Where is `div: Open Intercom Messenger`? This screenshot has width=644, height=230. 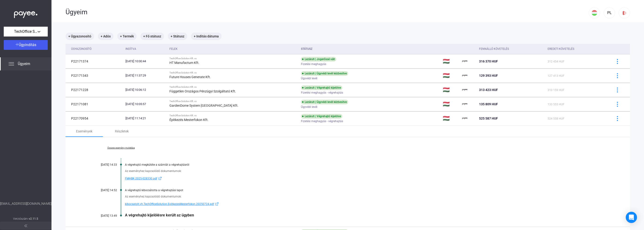
div: Open Intercom Messenger is located at coordinates (632, 217).